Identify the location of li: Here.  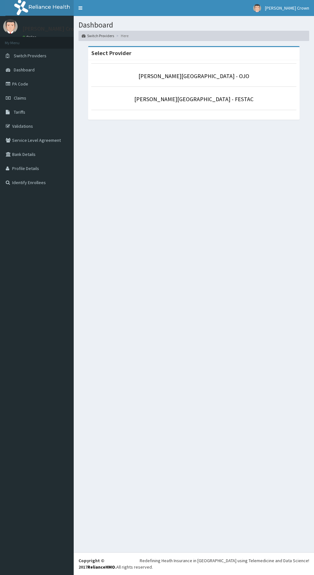
(121, 36).